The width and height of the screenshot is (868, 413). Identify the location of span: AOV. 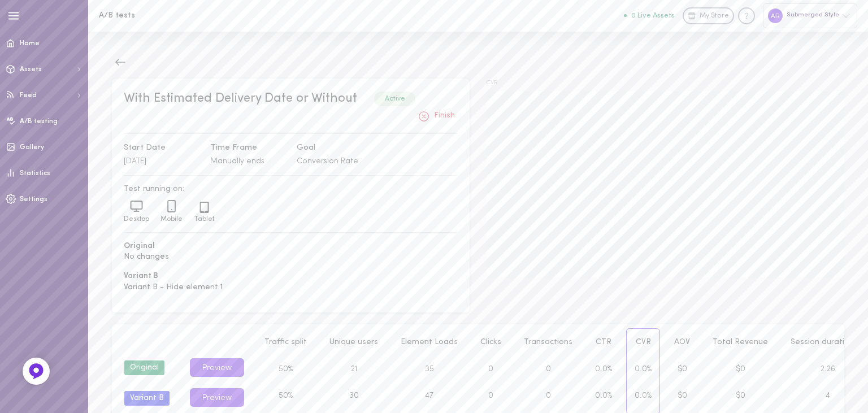
(683, 342).